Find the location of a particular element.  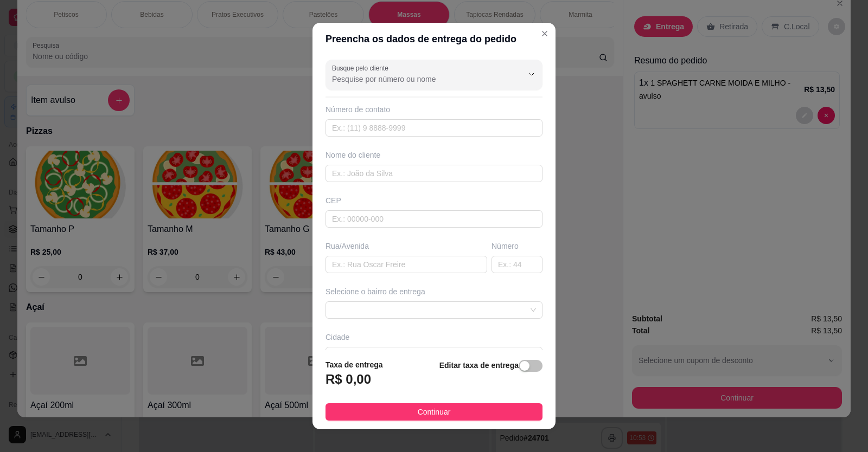

header: Preencha os dados de entrega do pedido is located at coordinates (434, 39).